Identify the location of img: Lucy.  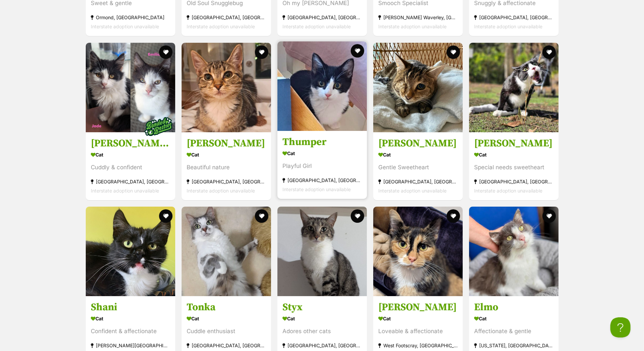
(514, 88).